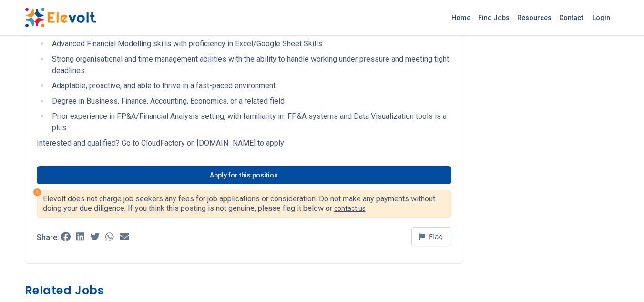  I want to click on li: Adaptable, proactive, and able to thrive in a fast-paced environment., so click(250, 86).